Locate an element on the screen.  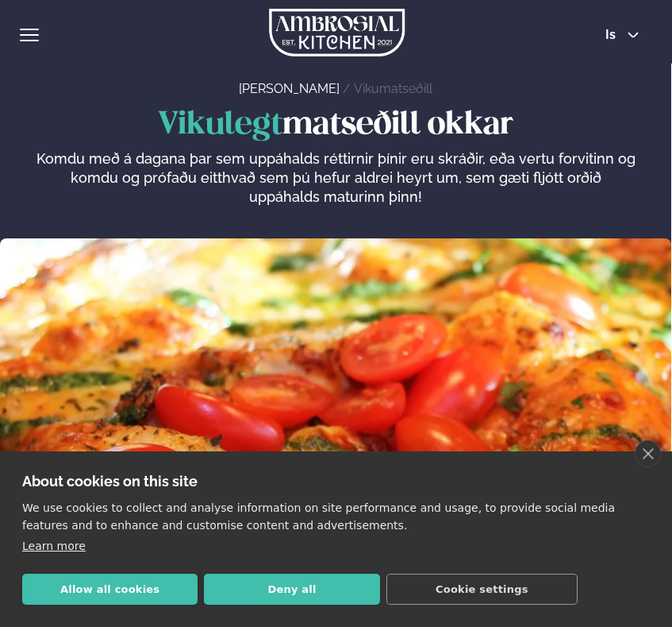
h1: matseðill okkar is located at coordinates (336, 125).